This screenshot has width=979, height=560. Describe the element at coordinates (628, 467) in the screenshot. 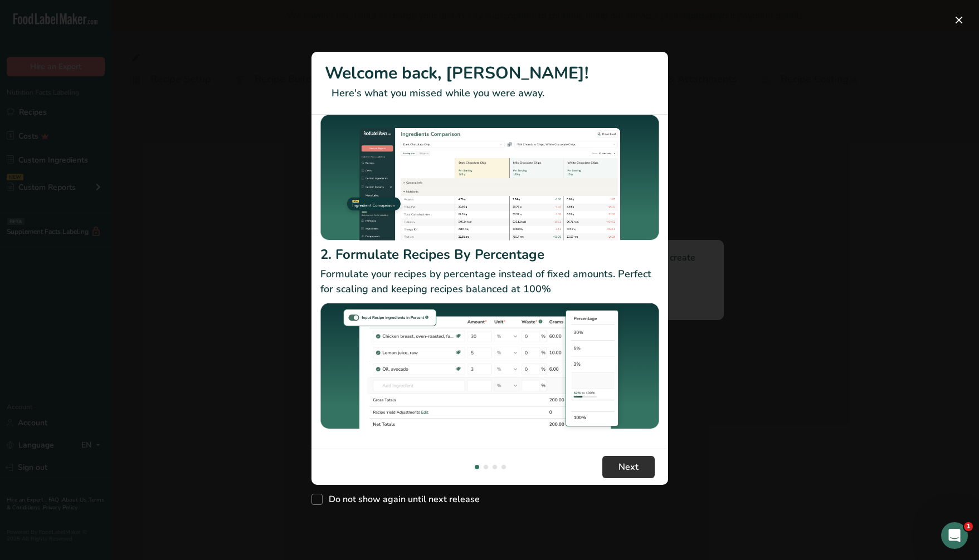

I see `button: Next` at that location.